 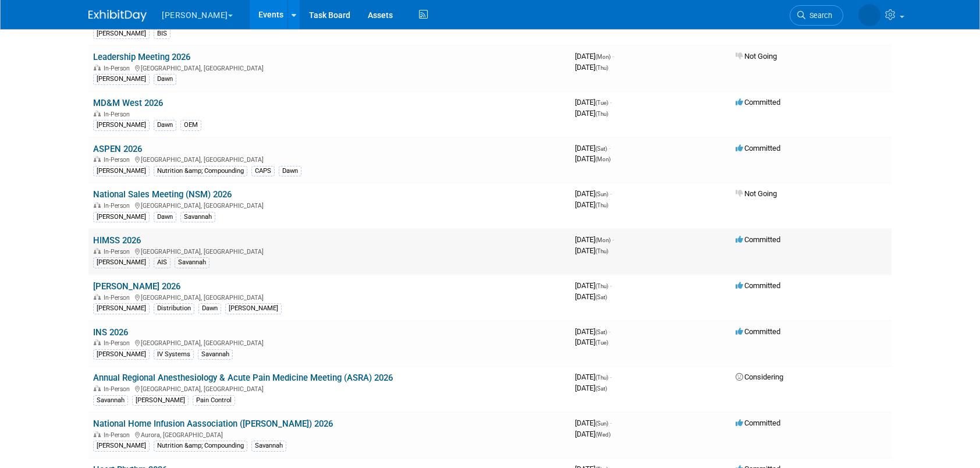 I want to click on a: Search, so click(x=817, y=15).